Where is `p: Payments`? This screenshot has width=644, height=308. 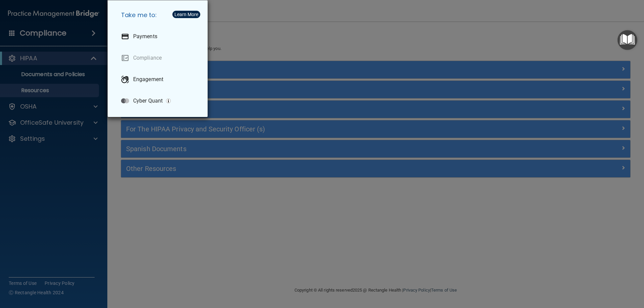
p: Payments is located at coordinates (145, 37).